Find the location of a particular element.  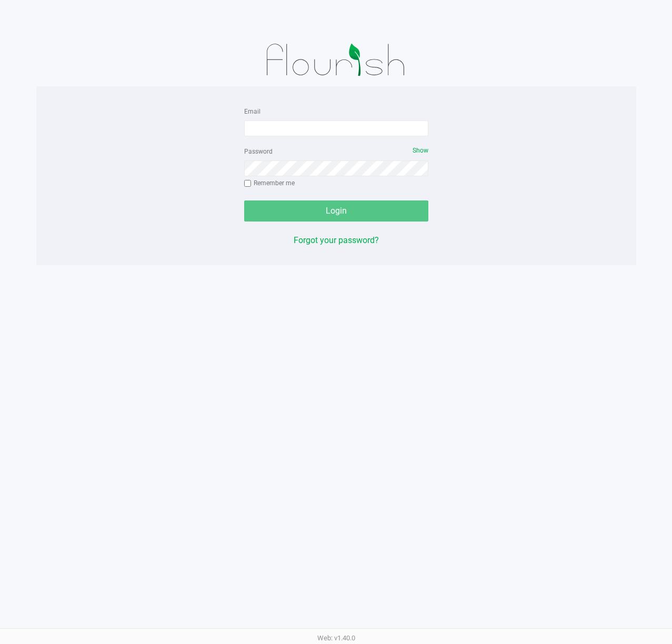

span: Show is located at coordinates (421, 151).